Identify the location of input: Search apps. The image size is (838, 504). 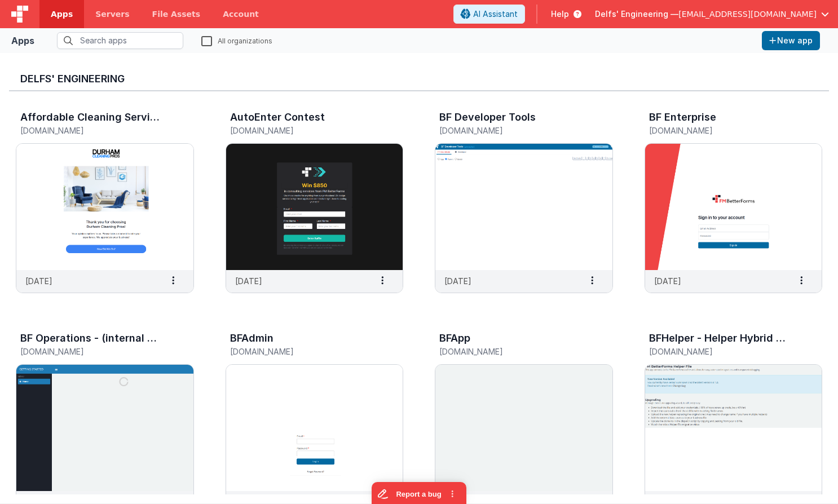
(120, 41).